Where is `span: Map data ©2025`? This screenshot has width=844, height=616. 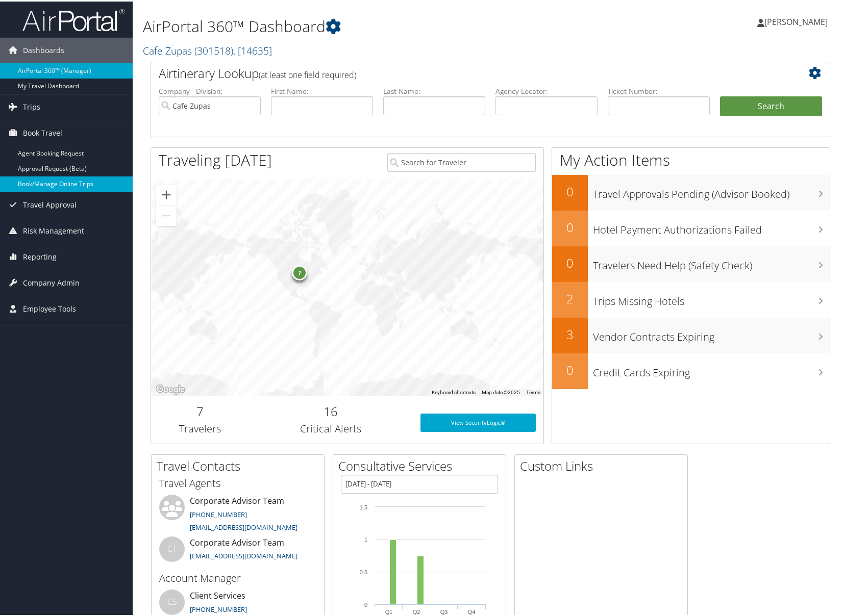
span: Map data ©2025 is located at coordinates (501, 391).